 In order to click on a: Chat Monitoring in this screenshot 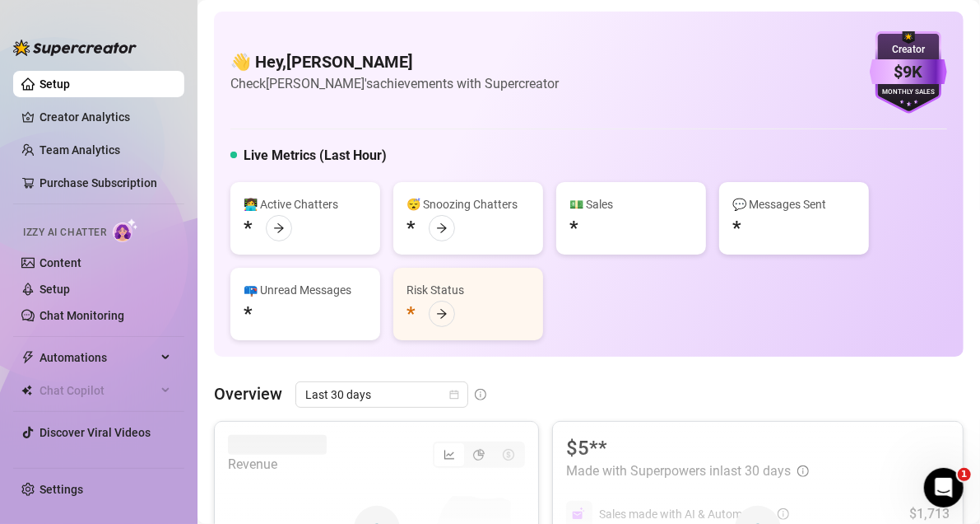, I will do `click(82, 316)`.